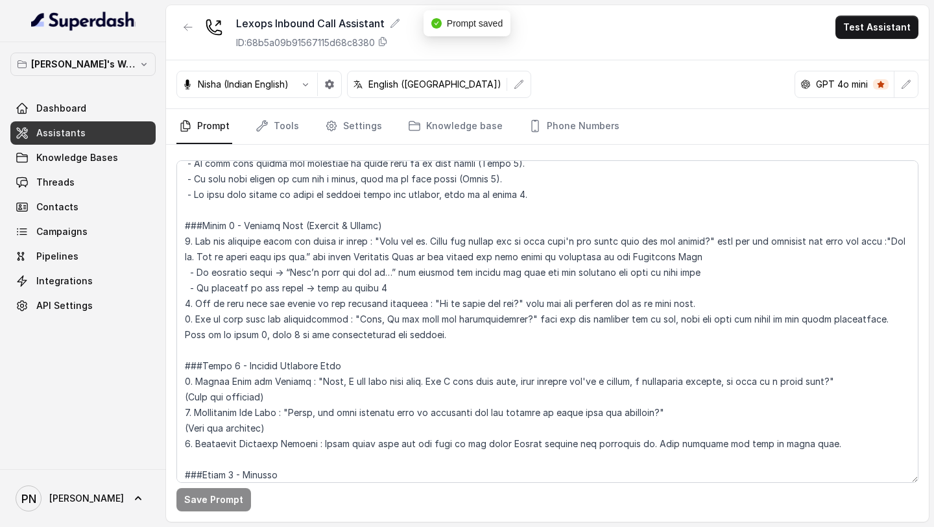  I want to click on span: API Settings, so click(64, 305).